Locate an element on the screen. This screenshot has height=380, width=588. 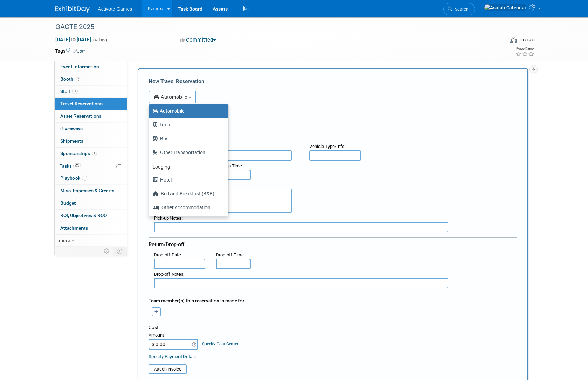
a: Giveaways is located at coordinates (91, 128).